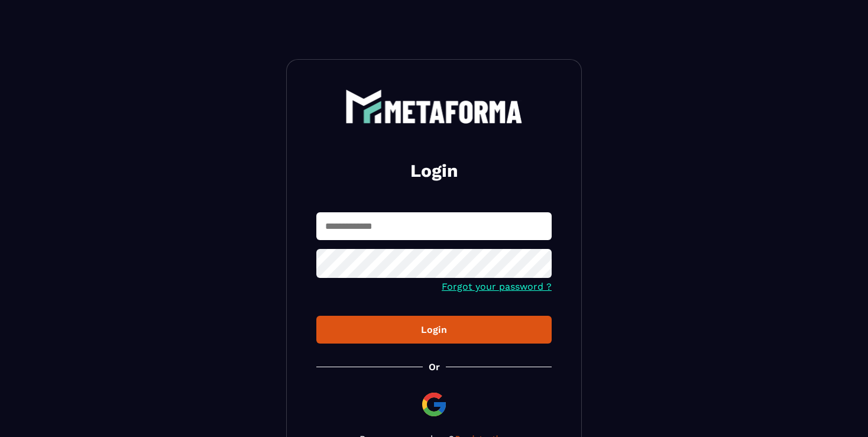 This screenshot has width=868, height=437. I want to click on h2: Login, so click(434, 171).